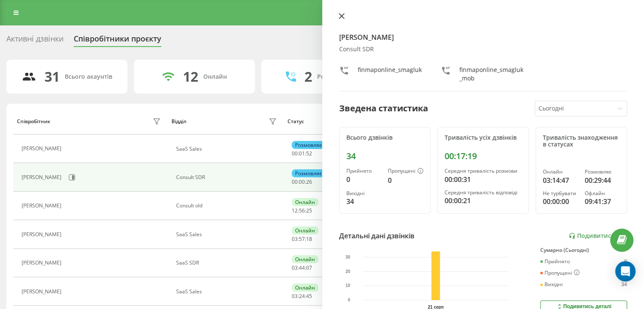 The image size is (644, 309). Describe the element at coordinates (337, 77) in the screenshot. I see `div: Розмовляють` at that location.